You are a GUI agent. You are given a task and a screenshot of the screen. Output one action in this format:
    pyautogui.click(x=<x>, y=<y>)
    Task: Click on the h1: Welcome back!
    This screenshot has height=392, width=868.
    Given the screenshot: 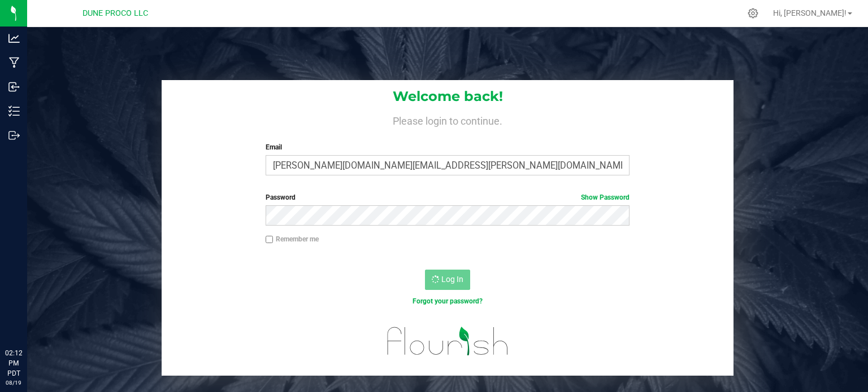 What is the action you would take?
    pyautogui.click(x=448, y=96)
    